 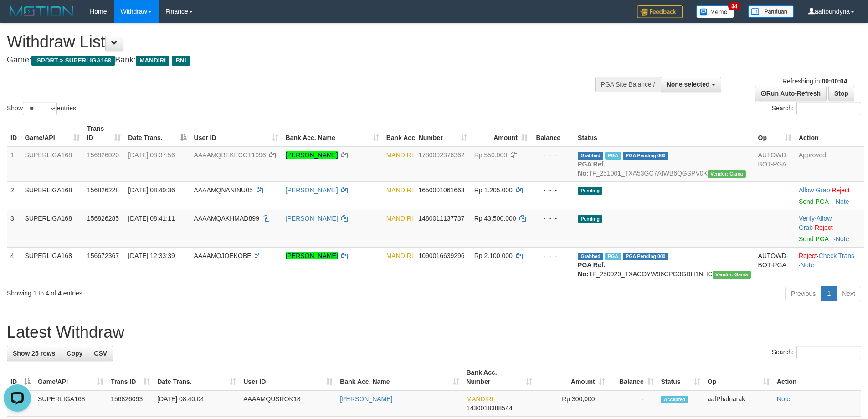 What do you see at coordinates (434, 332) in the screenshot?
I see `h1: Latest Withdraw` at bounding box center [434, 332].